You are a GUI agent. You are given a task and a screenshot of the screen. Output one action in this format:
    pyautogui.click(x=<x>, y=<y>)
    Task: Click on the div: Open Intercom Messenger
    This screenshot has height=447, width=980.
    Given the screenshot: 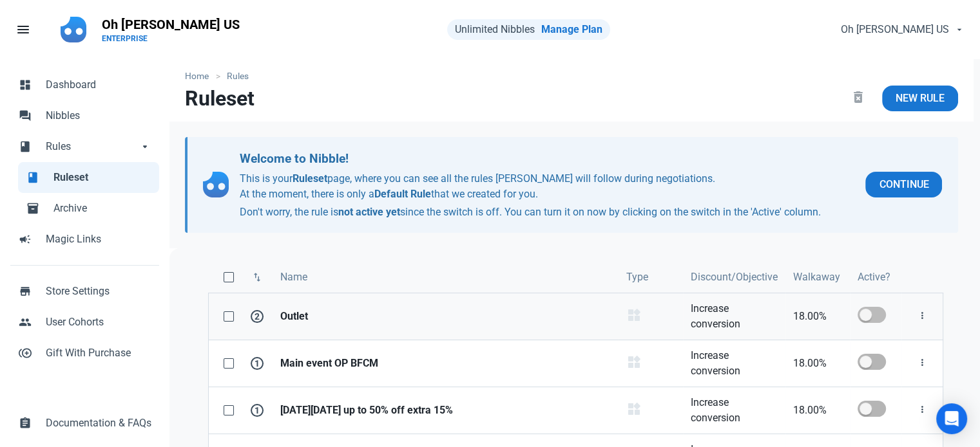 What is the action you would take?
    pyautogui.click(x=951, y=419)
    